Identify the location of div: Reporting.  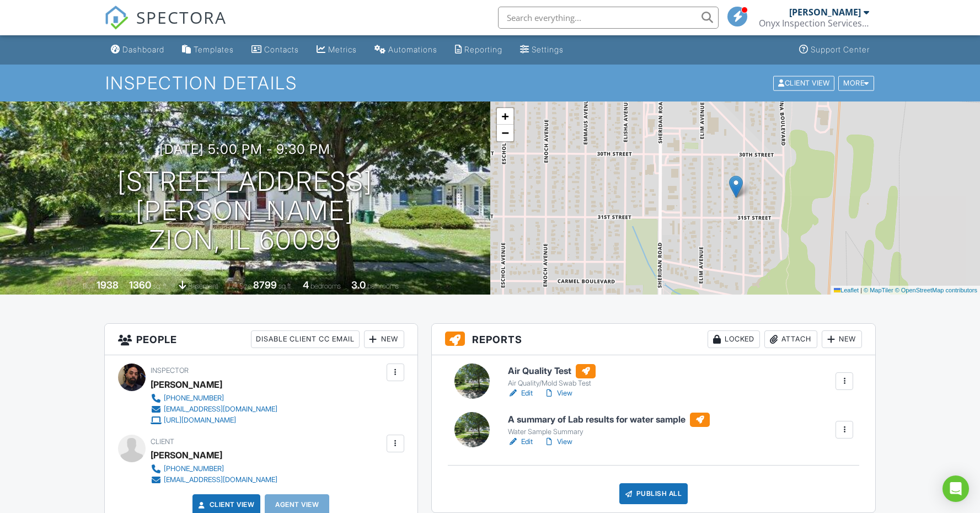
(483, 49).